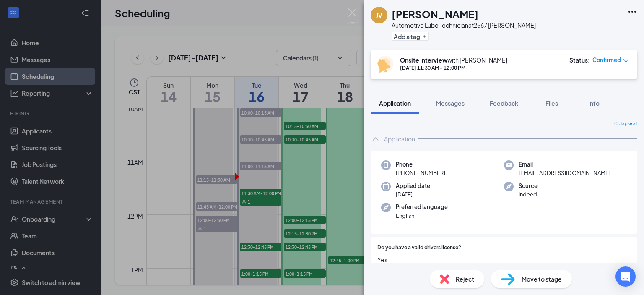  Describe the element at coordinates (579, 60) in the screenshot. I see `div: Status :` at that location.